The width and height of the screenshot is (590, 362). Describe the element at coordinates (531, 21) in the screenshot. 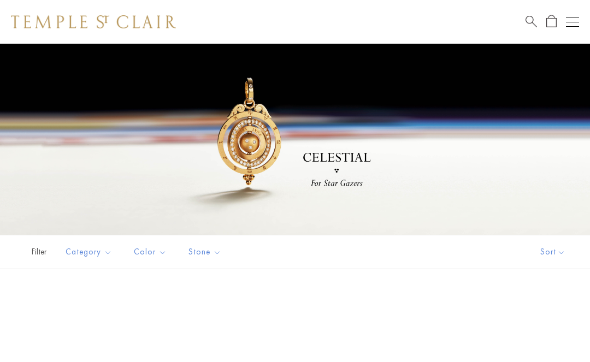

I see `a: Search` at that location.